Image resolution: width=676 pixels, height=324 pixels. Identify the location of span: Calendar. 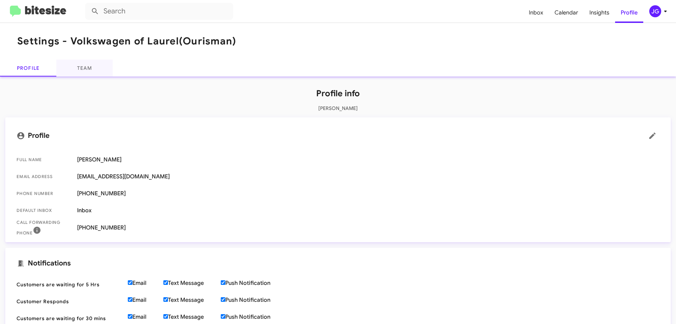
(566, 13).